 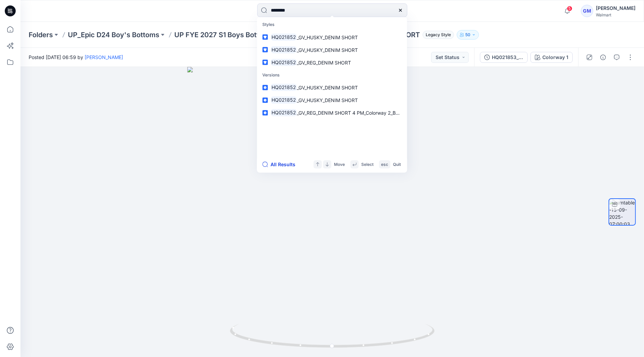 What do you see at coordinates (114, 35) in the screenshot?
I see `a: UP_Epic D24 Boy's Bottoms` at bounding box center [114, 35].